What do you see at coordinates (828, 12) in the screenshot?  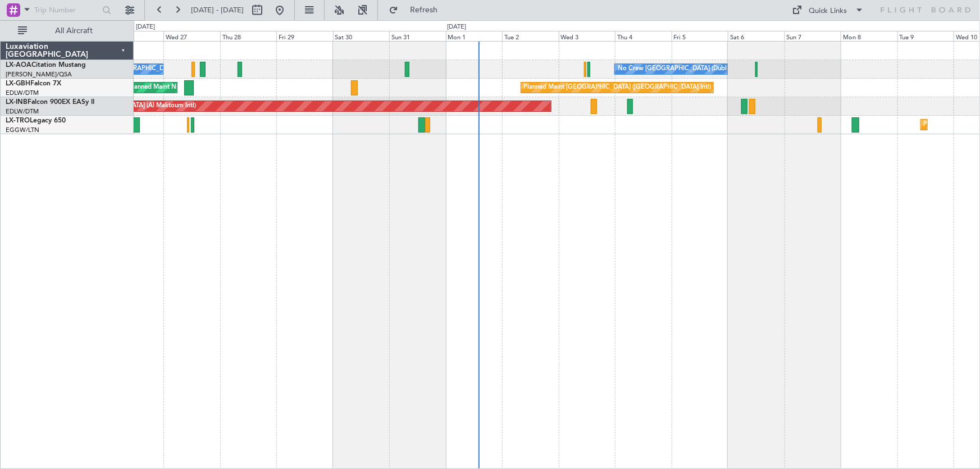 I see `div: Quick Links` at bounding box center [828, 12].